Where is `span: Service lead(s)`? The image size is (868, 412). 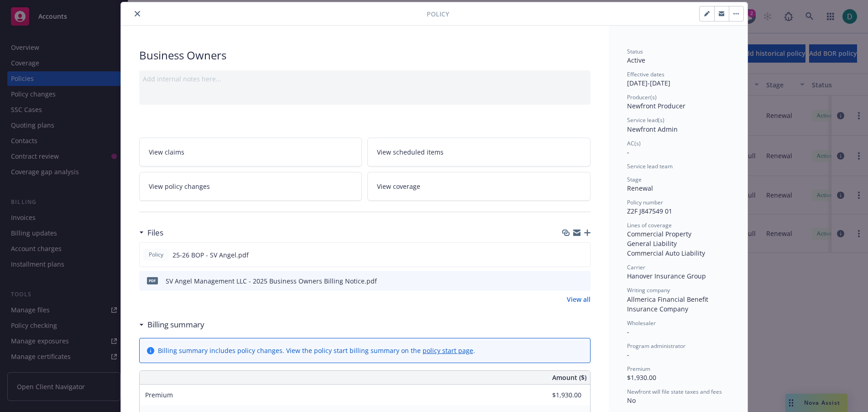
span: Service lead(s) is located at coordinates (646, 120).